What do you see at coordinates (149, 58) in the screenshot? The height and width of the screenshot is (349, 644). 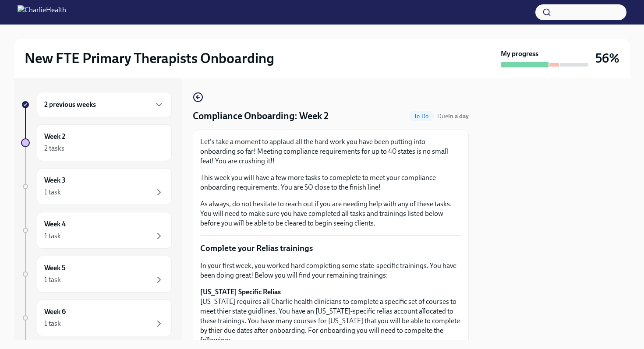 I see `h2: New FTE Primary Therapists Onboarding` at bounding box center [149, 58].